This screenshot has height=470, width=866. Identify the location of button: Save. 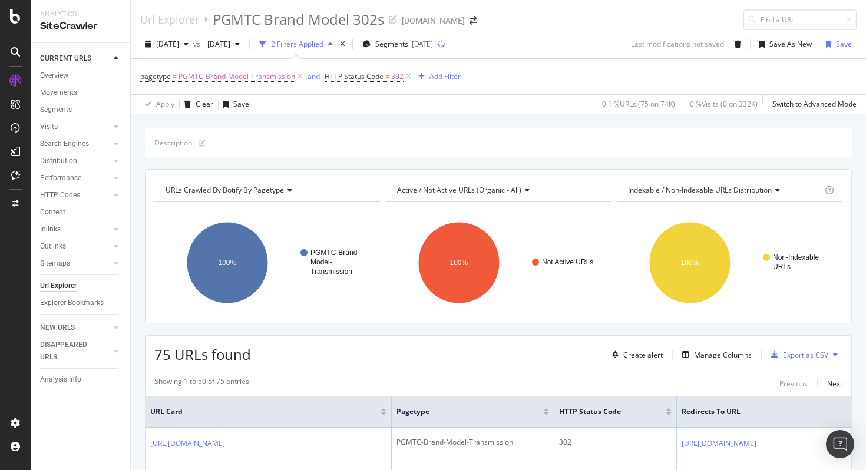
(234, 104).